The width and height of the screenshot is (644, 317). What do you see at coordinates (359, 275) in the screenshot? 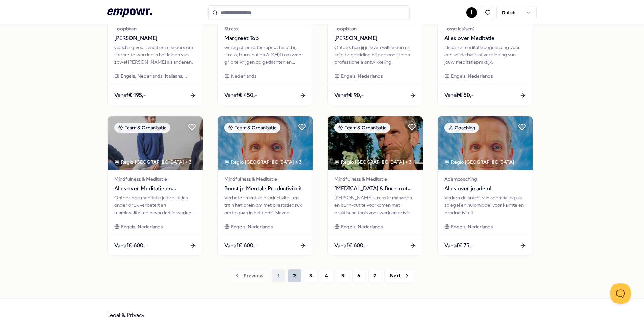
I see `button: 6` at bounding box center [359, 275].